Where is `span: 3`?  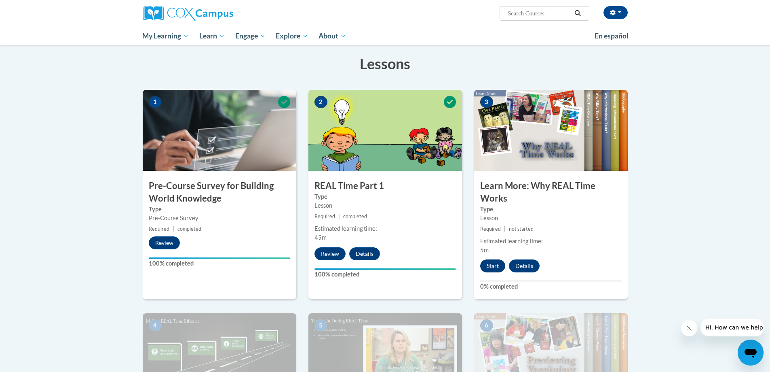
span: 3 is located at coordinates (487, 102).